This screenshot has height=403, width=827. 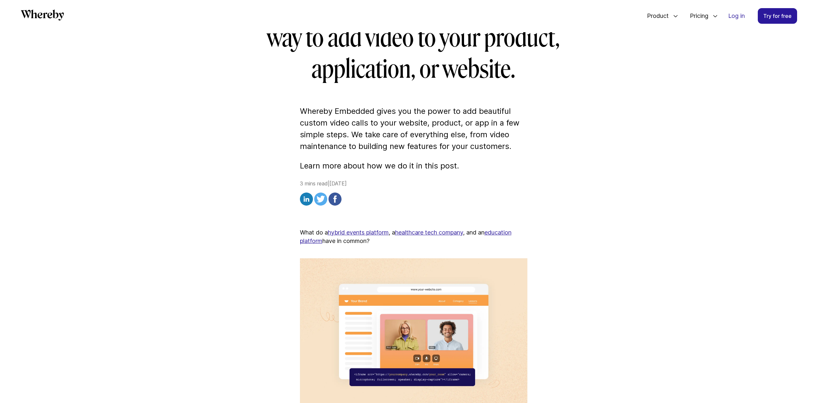 What do you see at coordinates (697, 16) in the screenshot?
I see `span: Pricing` at bounding box center [697, 16].